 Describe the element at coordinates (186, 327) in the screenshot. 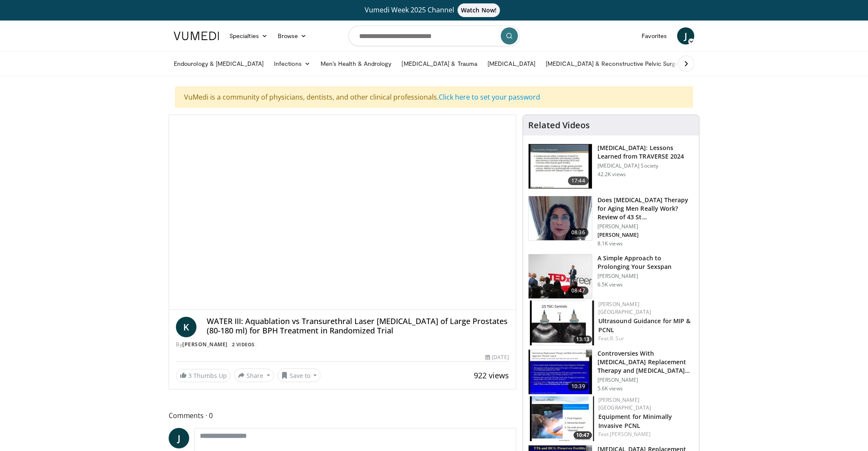

I see `a: K` at that location.